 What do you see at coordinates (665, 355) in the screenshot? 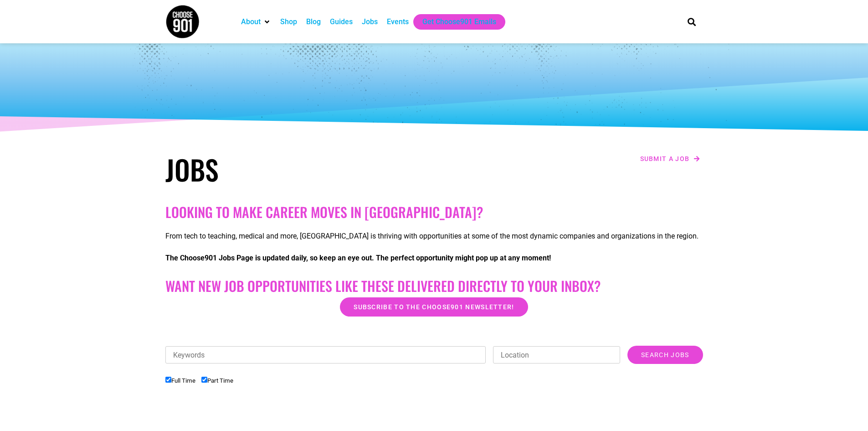
I see `input: Search Jobs` at bounding box center [665, 355].